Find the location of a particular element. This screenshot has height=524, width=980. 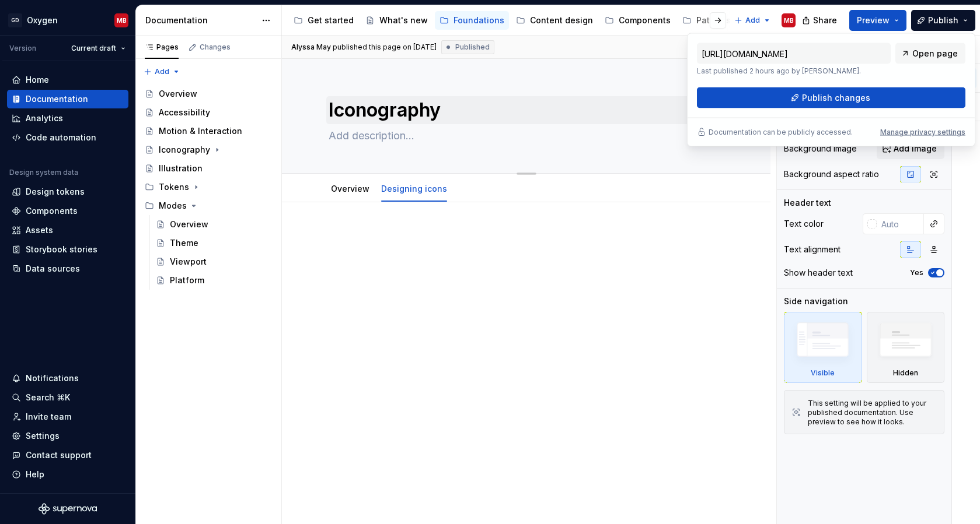

a: Data sources is located at coordinates (68, 269).